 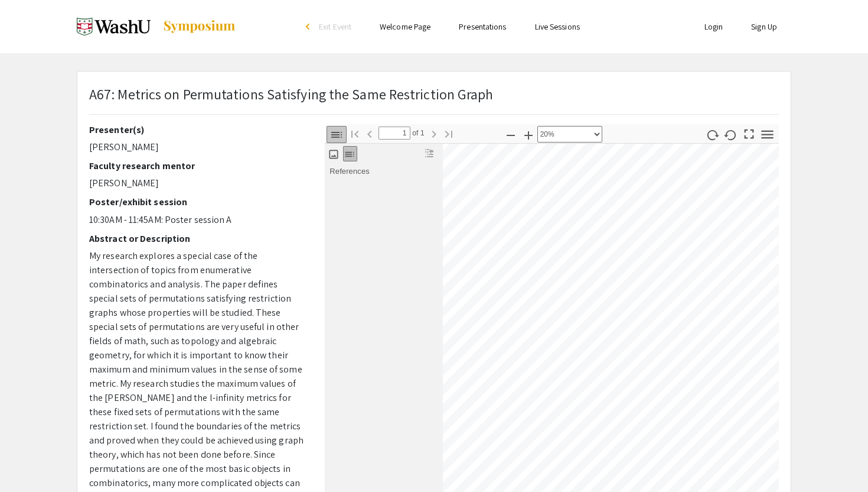 What do you see at coordinates (198, 201) in the screenshot?
I see `h2: Poster/exhibit session` at bounding box center [198, 201].